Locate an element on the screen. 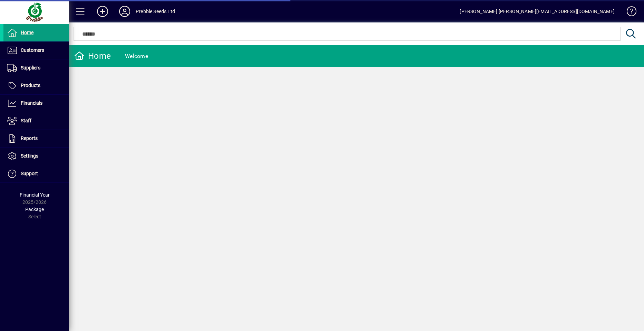  div: Welcome is located at coordinates (137, 56).